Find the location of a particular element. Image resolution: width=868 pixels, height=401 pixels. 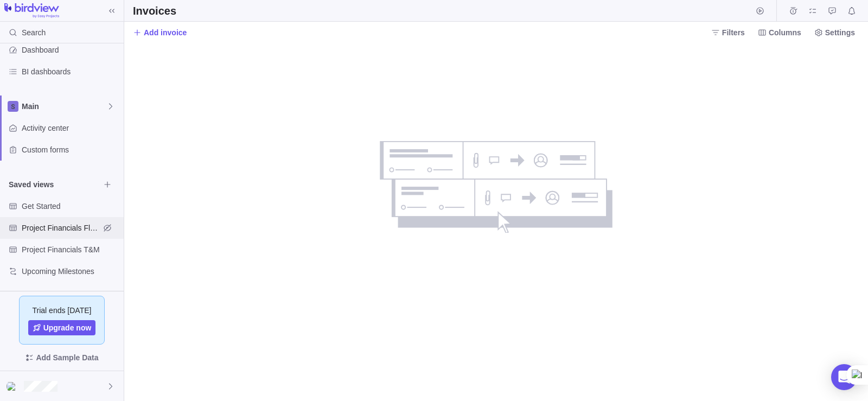

a: Upgrade now is located at coordinates (62, 327).